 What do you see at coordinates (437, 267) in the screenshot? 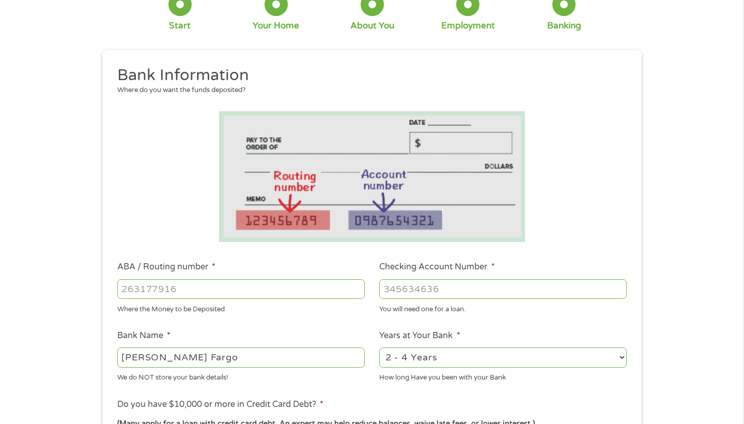
I see `label: Checking Account Number` at bounding box center [437, 267].